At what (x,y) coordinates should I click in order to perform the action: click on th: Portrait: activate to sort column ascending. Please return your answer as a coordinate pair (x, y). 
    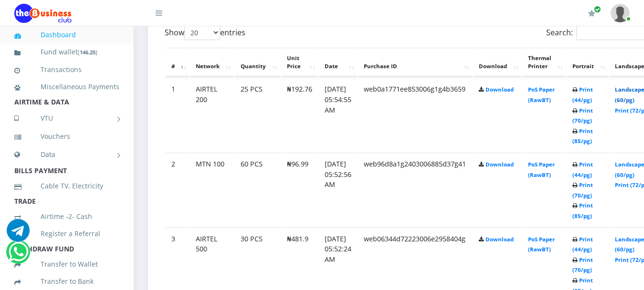
    Looking at the image, I should click on (588, 62).